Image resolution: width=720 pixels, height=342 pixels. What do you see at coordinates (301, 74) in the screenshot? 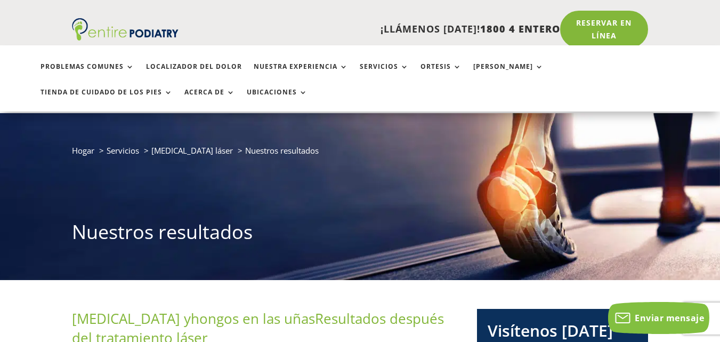
I see `a: Nuestra experiencia` at bounding box center [301, 74].